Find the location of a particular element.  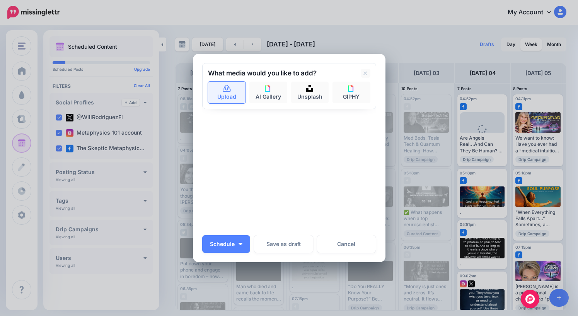

span: Schedule is located at coordinates (222, 244).